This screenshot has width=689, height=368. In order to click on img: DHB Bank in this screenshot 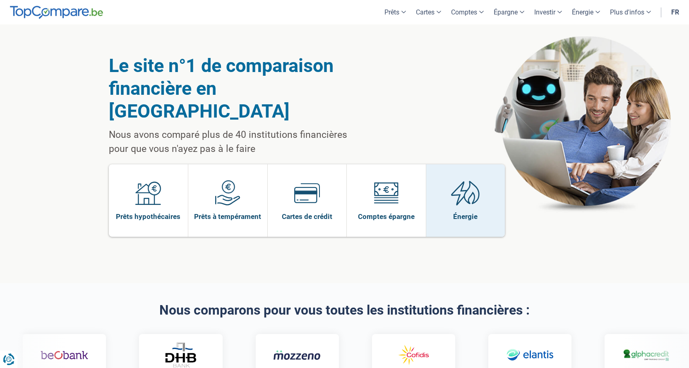, I will do `click(180, 355)`.